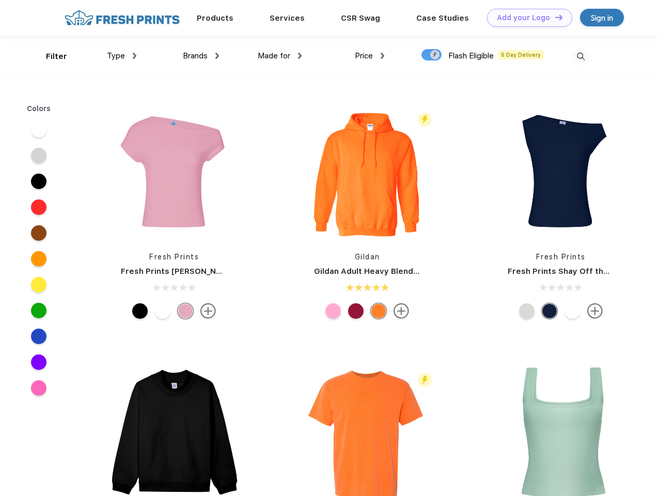  What do you see at coordinates (215, 18) in the screenshot?
I see `a: Products` at bounding box center [215, 18].